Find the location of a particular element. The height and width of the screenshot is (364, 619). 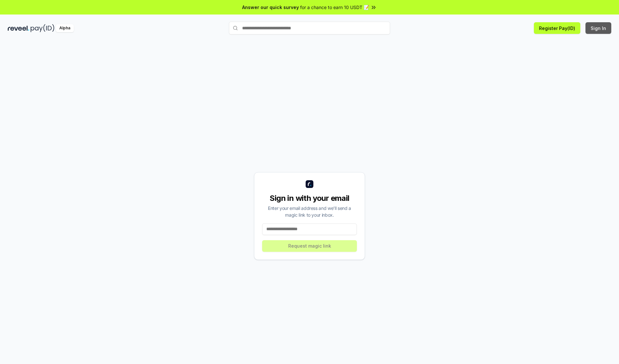

img: logo_small is located at coordinates (310, 184).